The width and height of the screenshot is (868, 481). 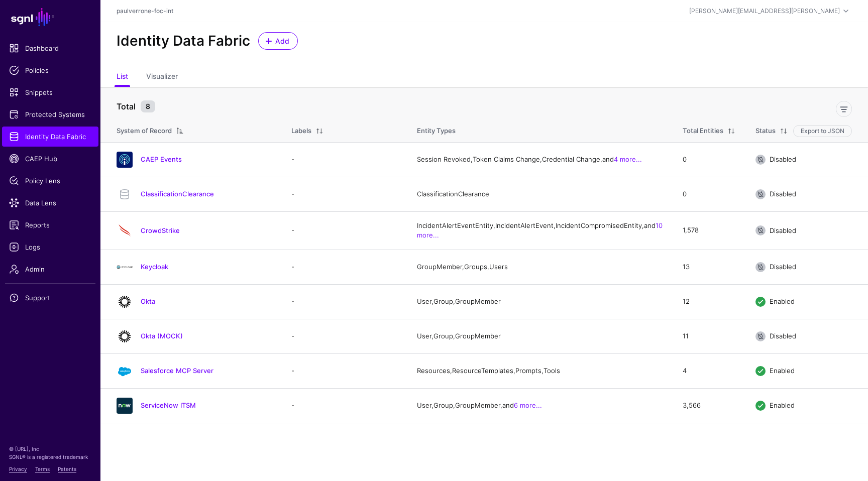 What do you see at coordinates (540, 405) in the screenshot?
I see `td: User, Group, GroupMember, and` at bounding box center [540, 405].